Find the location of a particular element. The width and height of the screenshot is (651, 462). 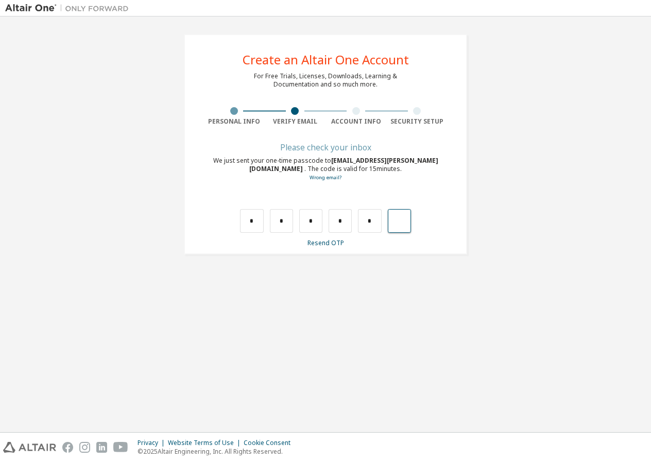

img: facebook.svg is located at coordinates (67, 447).